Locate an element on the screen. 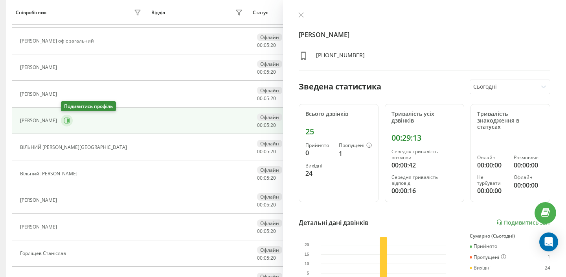 The width and height of the screenshot is (566, 277). div: Середня тривалість відповіді is located at coordinates (425, 180).